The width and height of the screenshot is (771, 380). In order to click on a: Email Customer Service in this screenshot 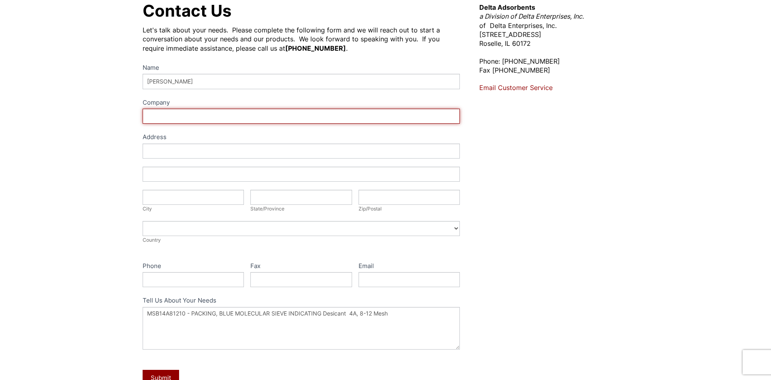, I will do `click(516, 88)`.